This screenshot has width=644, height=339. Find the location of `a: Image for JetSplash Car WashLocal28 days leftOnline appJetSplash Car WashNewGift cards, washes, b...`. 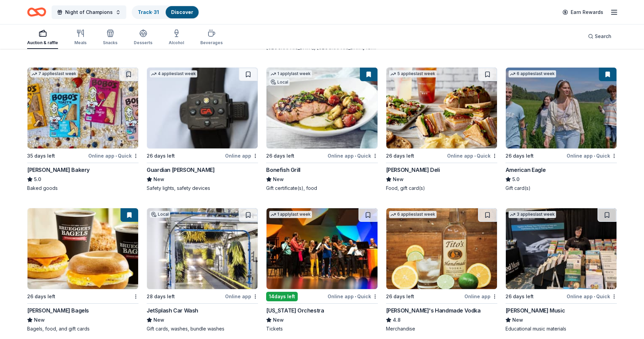

a: Image for JetSplash Car WashLocal28 days leftOnline appJetSplash Car WashNewGift cards, washes, b... is located at coordinates (203, 269).